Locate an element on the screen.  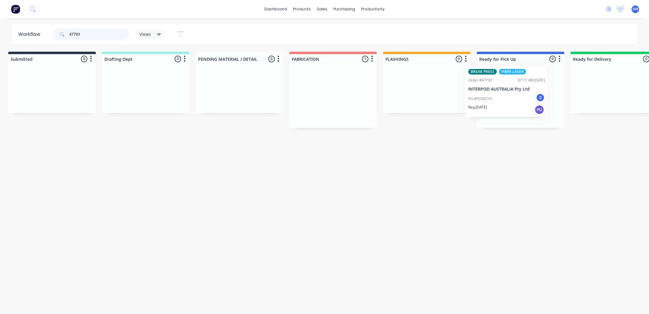
div: sales is located at coordinates (322, 9).